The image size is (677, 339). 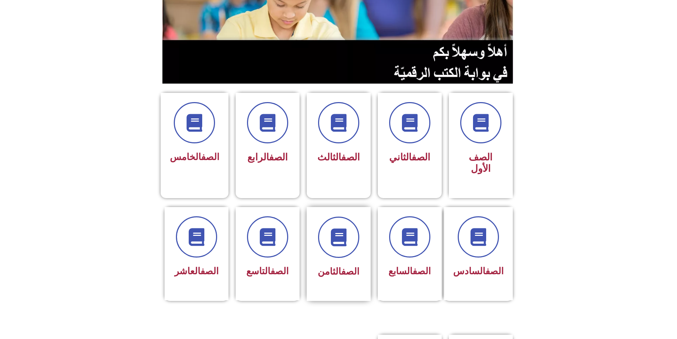 I want to click on span: السابع, so click(x=409, y=271).